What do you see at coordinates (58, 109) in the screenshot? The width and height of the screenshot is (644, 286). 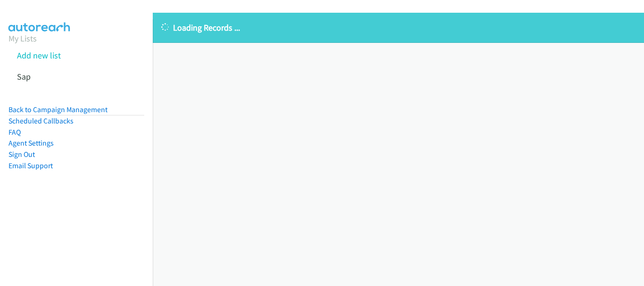 I see `a: Back to Campaign Management` at bounding box center [58, 109].